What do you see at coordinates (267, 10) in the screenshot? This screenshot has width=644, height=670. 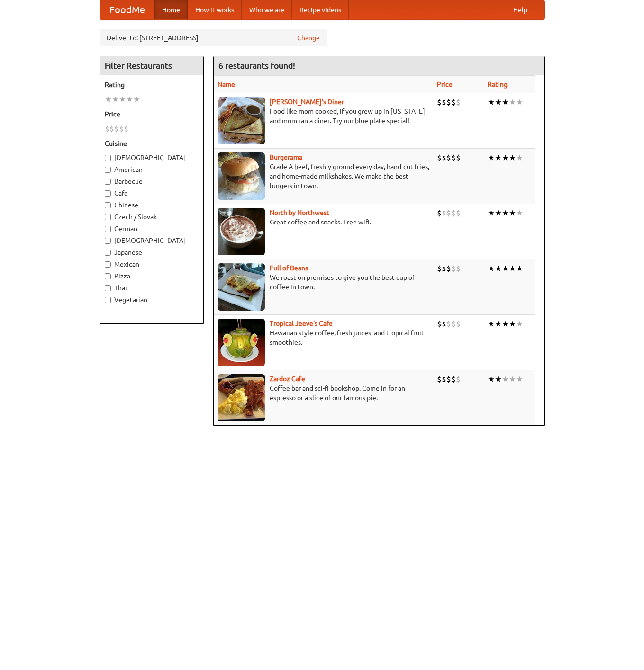 I see `a: Who we are` at bounding box center [267, 10].